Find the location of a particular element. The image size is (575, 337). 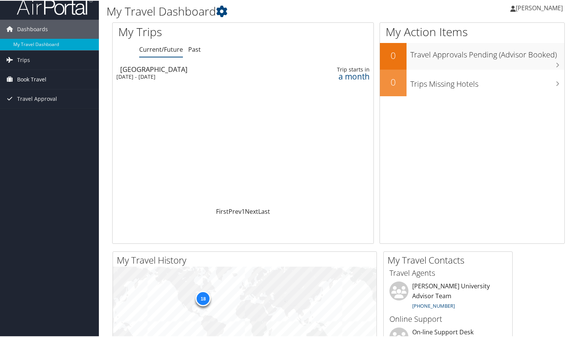

a: 0Travel Approvals Pending (Advisor Booked) is located at coordinates (472, 56).